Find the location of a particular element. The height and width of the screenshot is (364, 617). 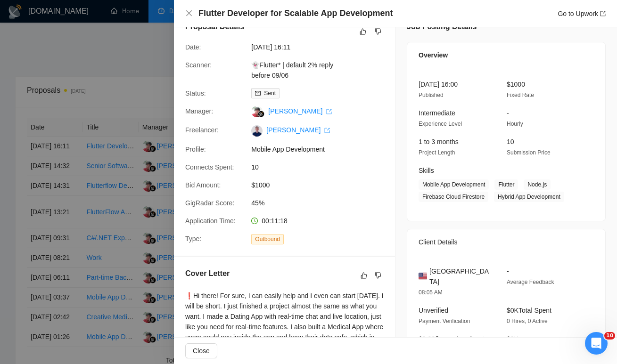

span: Flutter is located at coordinates (506, 185).